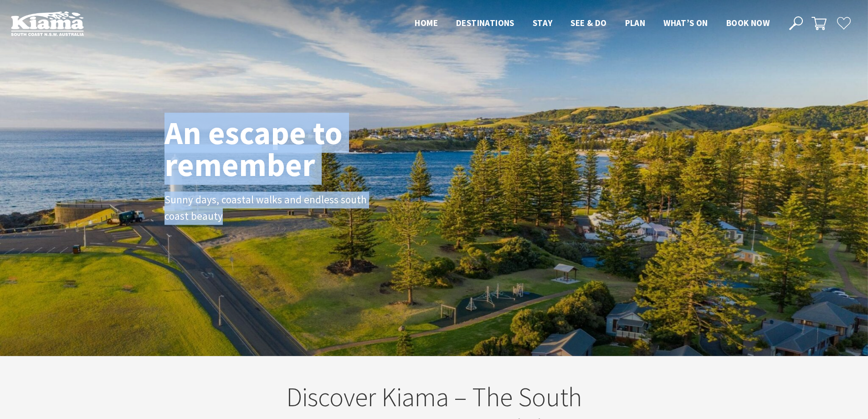 Image resolution: width=868 pixels, height=419 pixels. Describe the element at coordinates (686, 23) in the screenshot. I see `span: What’s On` at that location.